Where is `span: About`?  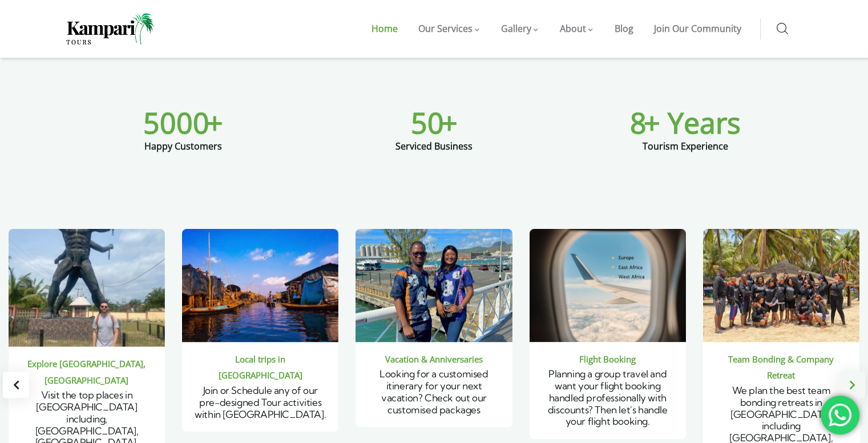
span: About is located at coordinates (573, 29).